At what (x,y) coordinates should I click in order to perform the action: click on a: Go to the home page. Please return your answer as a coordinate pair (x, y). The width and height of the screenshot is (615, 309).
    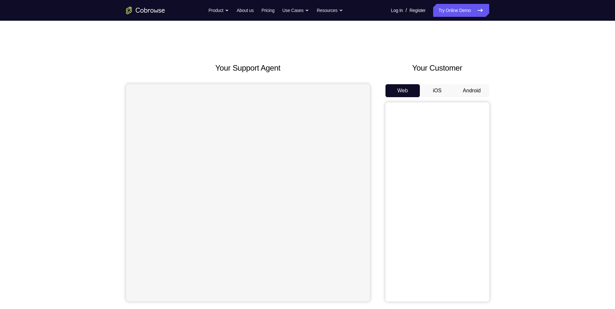
    Looking at the image, I should click on (146, 10).